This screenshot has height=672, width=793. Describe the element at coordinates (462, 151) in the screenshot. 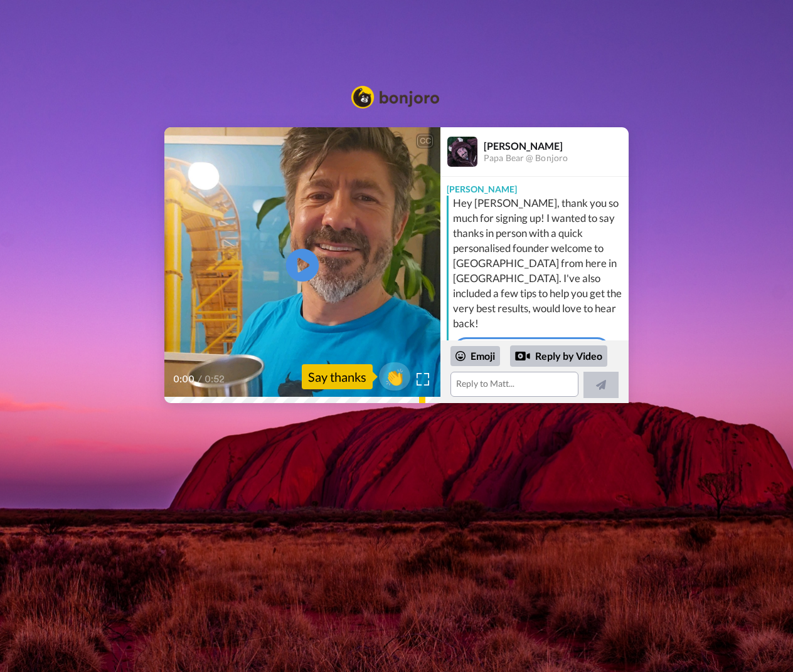

I see `img: Profile Image` at that location.